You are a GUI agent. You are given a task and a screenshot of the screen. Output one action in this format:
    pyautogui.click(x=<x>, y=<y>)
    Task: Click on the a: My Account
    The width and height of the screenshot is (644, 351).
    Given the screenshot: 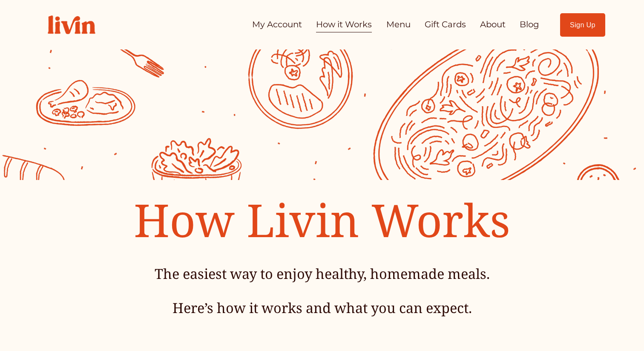 What is the action you would take?
    pyautogui.click(x=277, y=25)
    